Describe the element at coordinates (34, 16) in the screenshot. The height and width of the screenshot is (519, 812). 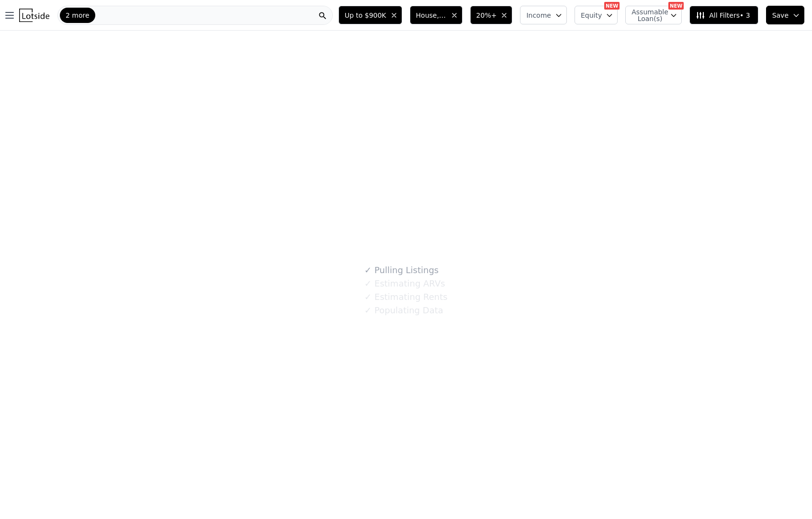
I see `img: Lotside` at that location.